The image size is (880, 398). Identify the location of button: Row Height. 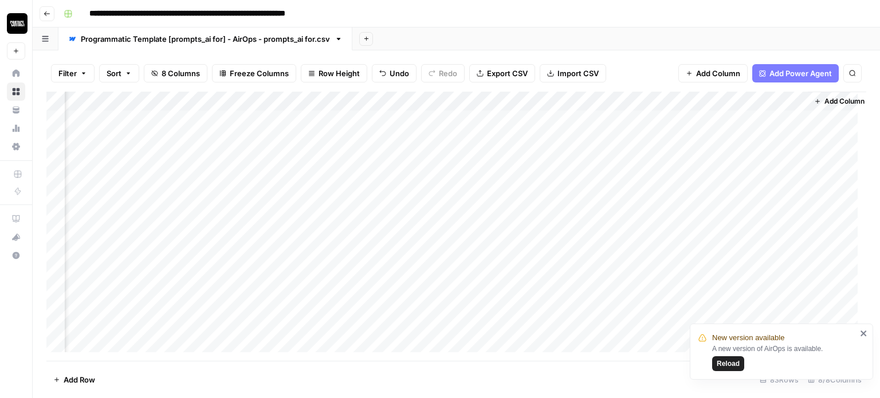
(334, 73).